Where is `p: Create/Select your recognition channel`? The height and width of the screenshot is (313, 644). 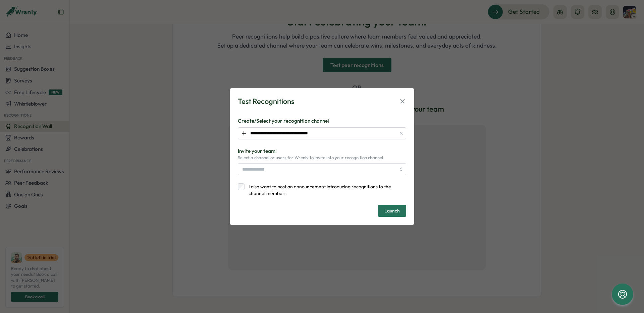
p: Create/Select your recognition channel is located at coordinates (322, 121).